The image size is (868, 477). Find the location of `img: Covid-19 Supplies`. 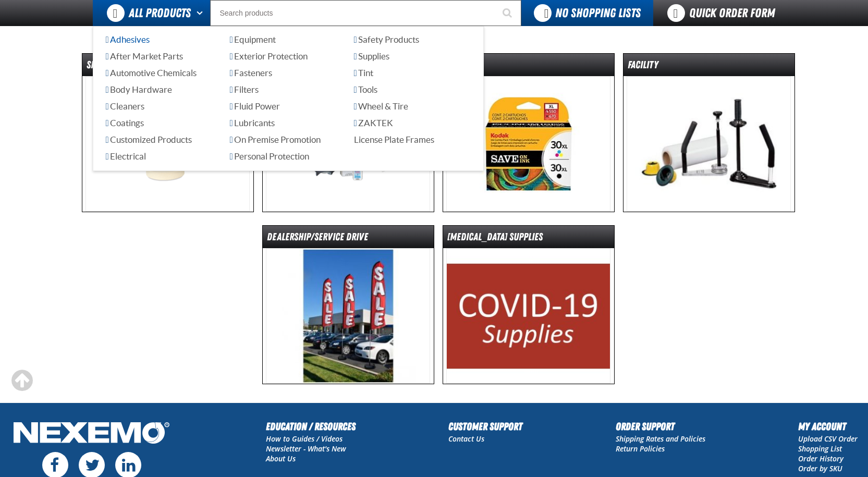

img: Covid-19 Supplies is located at coordinates (528, 316).